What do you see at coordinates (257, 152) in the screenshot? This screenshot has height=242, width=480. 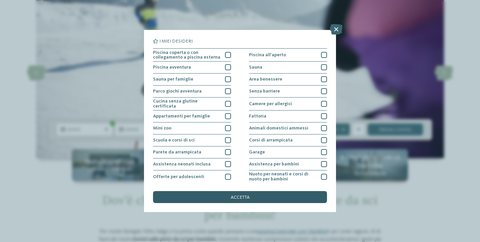 I see `span: Garage` at bounding box center [257, 152].